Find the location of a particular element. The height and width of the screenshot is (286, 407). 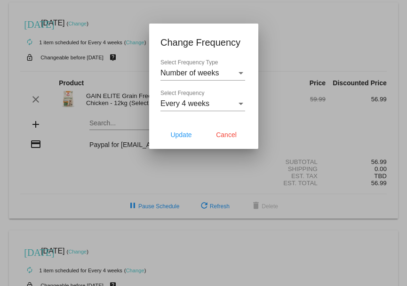

h1: Change Frequency is located at coordinates (204, 42).